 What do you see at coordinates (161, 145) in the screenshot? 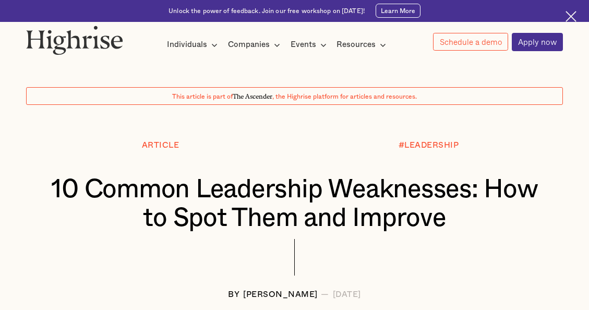
I see `div: Article` at bounding box center [161, 145].